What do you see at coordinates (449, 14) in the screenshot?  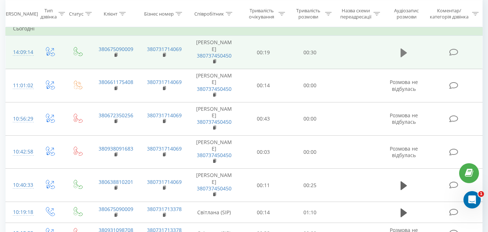 I see `div: Коментар/категорія дзвінка` at bounding box center [449, 14].